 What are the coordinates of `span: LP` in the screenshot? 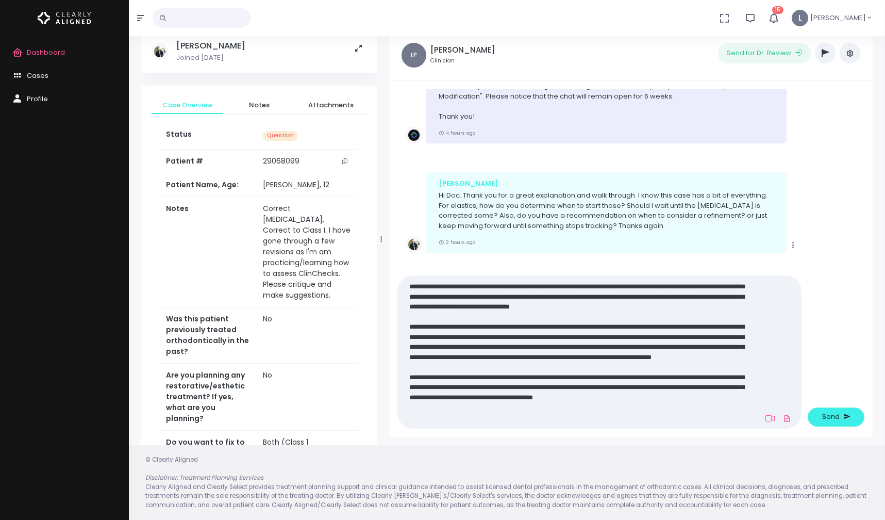 It's located at (414, 55).